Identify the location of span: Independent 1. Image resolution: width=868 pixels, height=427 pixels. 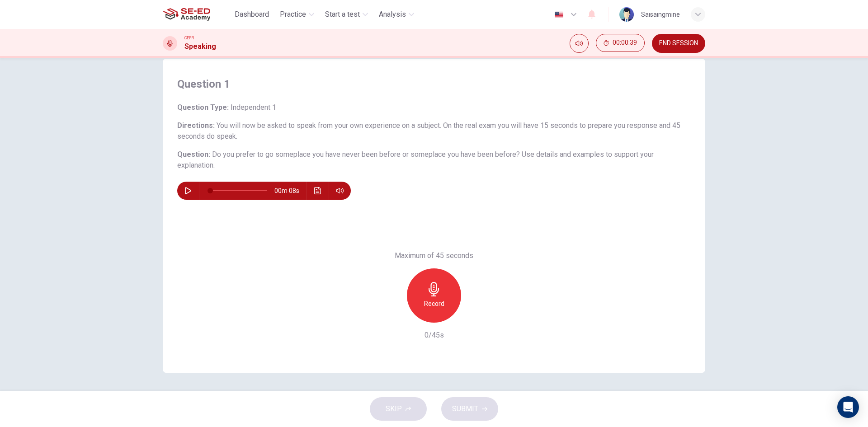
(252, 107).